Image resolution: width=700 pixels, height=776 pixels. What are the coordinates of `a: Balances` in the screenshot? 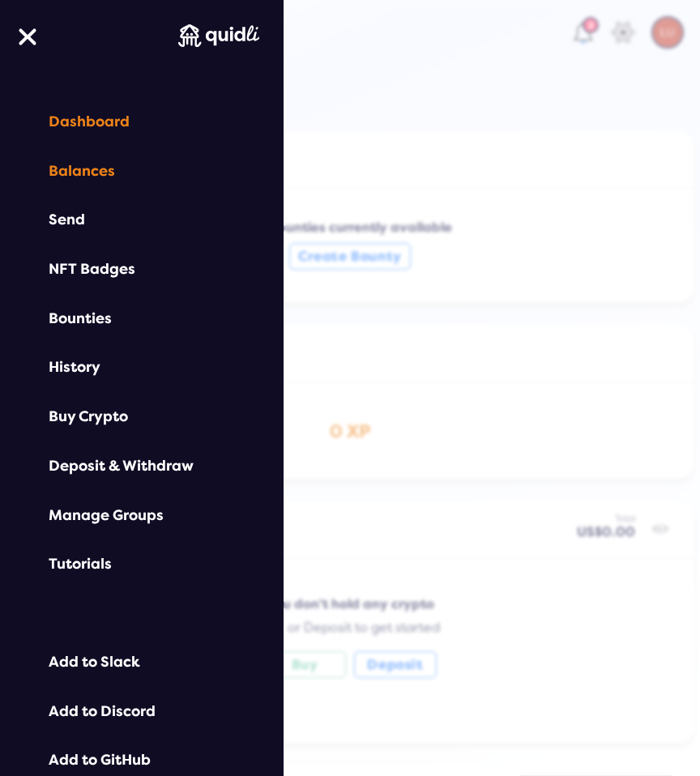 It's located at (142, 171).